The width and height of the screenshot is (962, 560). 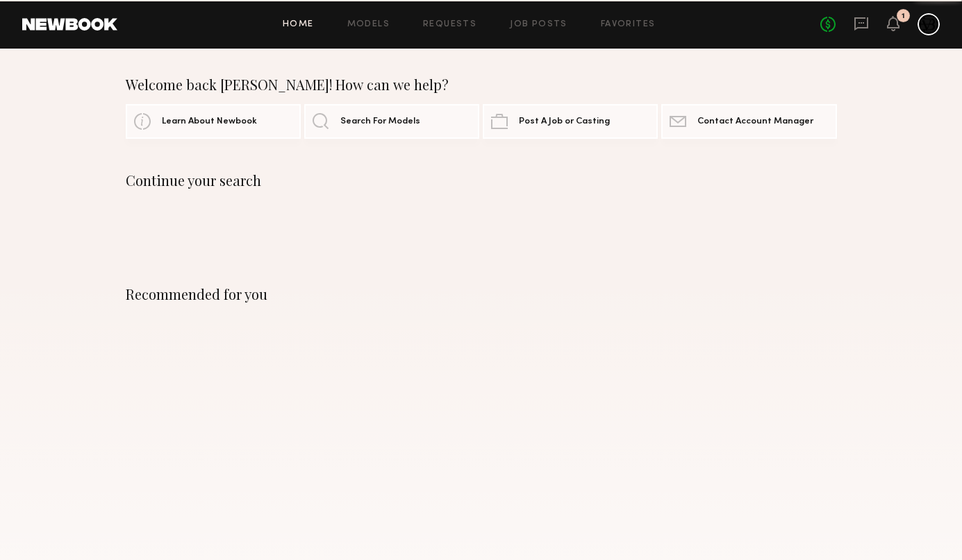 I want to click on a: Home, so click(x=298, y=24).